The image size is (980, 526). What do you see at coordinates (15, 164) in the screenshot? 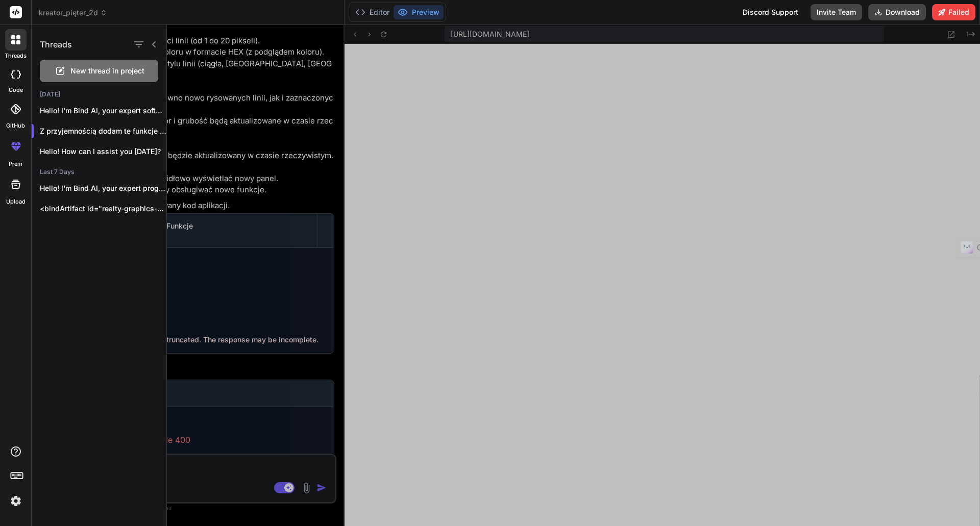
I see `label: prem` at bounding box center [15, 164].